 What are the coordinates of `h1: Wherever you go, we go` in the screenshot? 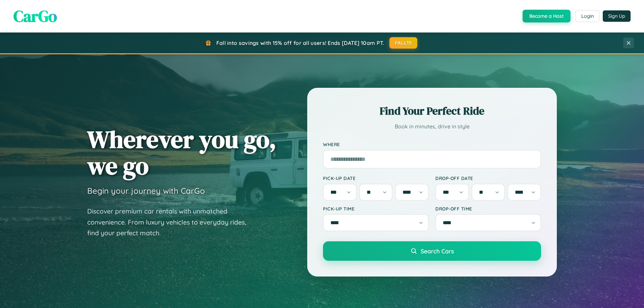 It's located at (182, 153).